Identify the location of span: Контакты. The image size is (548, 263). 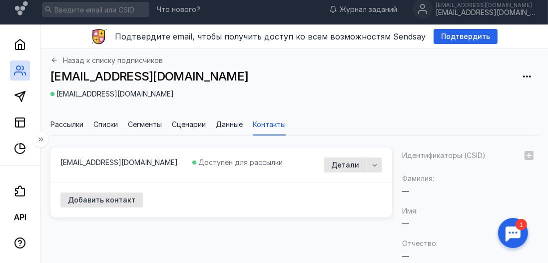
(269, 124).